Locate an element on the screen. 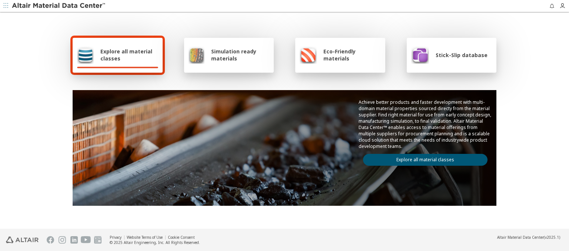 This screenshot has width=569, height=251. img: Altair Material Data Center is located at coordinates (59, 6).